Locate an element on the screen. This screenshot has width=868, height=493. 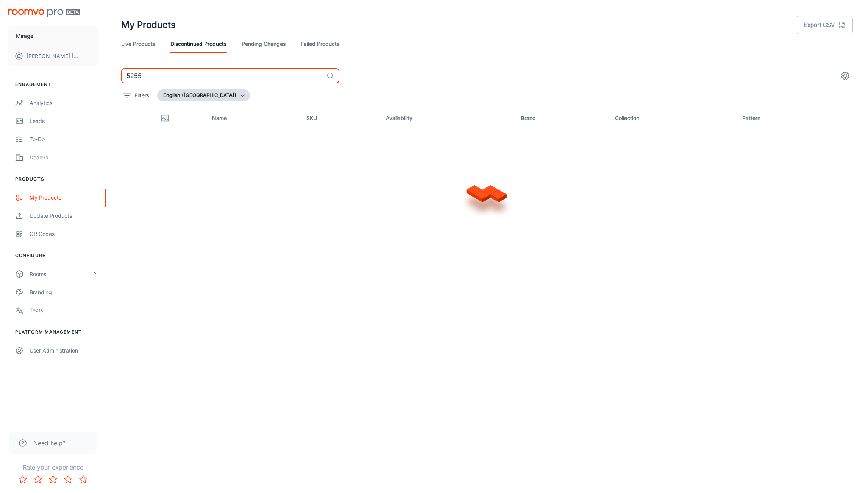
a: Live Products is located at coordinates (138, 44).